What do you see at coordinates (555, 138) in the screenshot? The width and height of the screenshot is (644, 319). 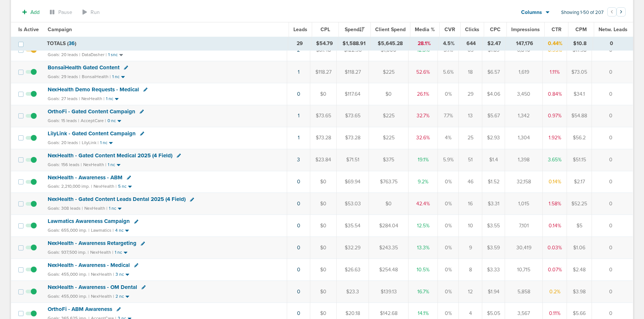 I see `td: 1.92%` at bounding box center [555, 138].